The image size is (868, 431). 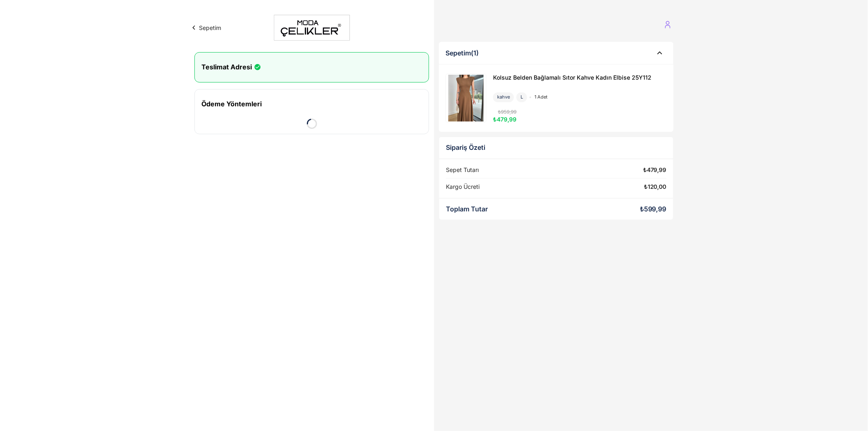 What do you see at coordinates (538, 97) in the screenshot?
I see `div: 1 adet` at bounding box center [538, 97].